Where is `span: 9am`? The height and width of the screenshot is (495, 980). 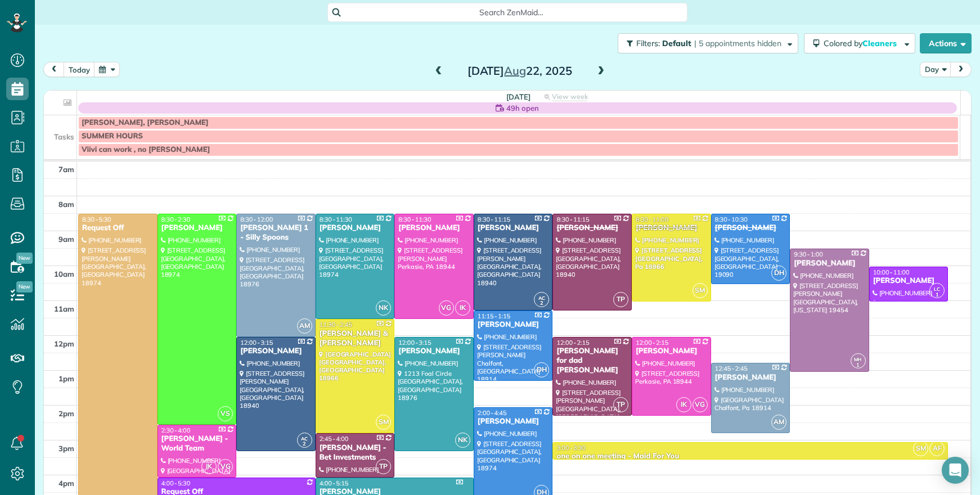 span: 9am is located at coordinates (67, 239).